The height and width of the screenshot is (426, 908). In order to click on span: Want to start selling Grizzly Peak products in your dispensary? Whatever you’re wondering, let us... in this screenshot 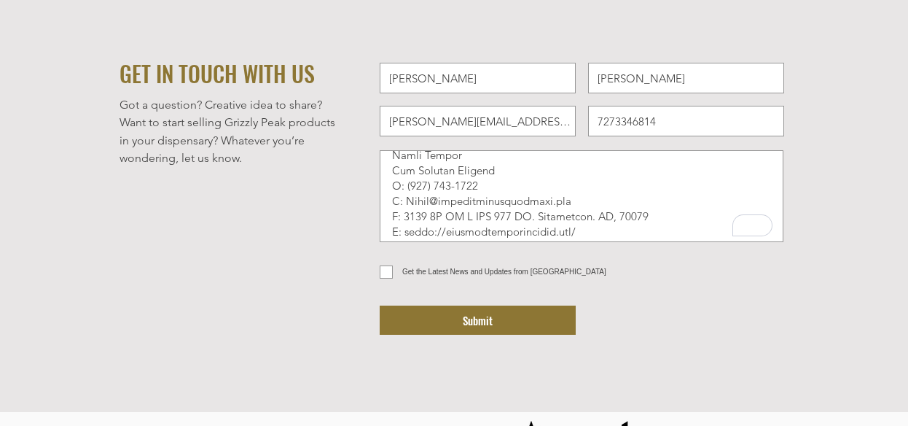, I will do `click(227, 140)`.